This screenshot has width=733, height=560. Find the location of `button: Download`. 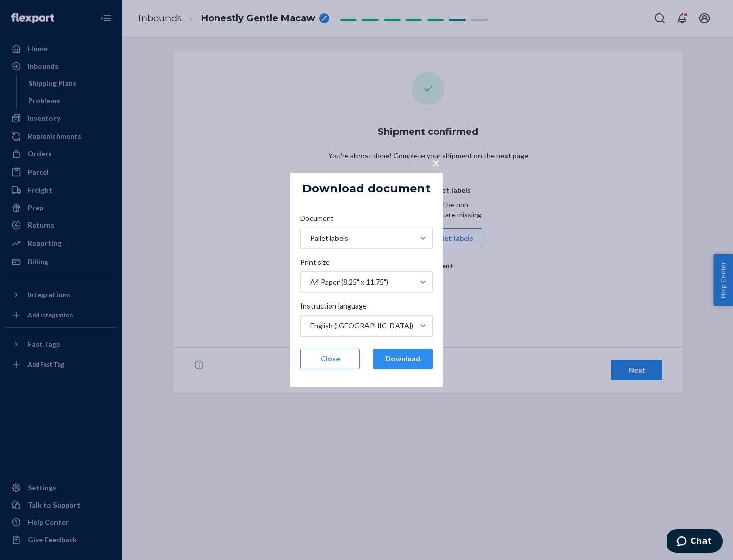

button: Download is located at coordinates (403, 359).